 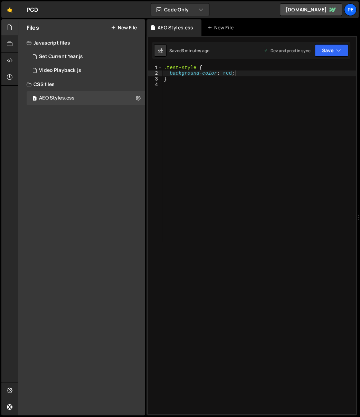 What do you see at coordinates (287, 50) in the screenshot?
I see `div: Dev and prod in sync` at bounding box center [287, 50].